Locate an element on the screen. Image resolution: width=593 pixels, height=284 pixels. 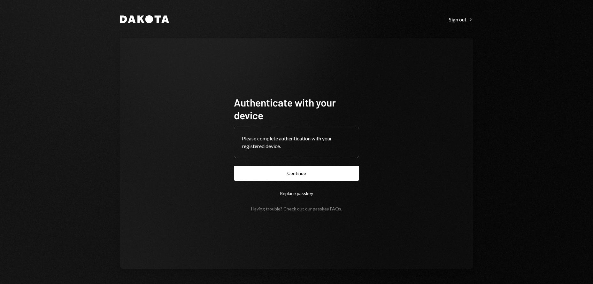
button: Replace passkey is located at coordinates (297, 193).